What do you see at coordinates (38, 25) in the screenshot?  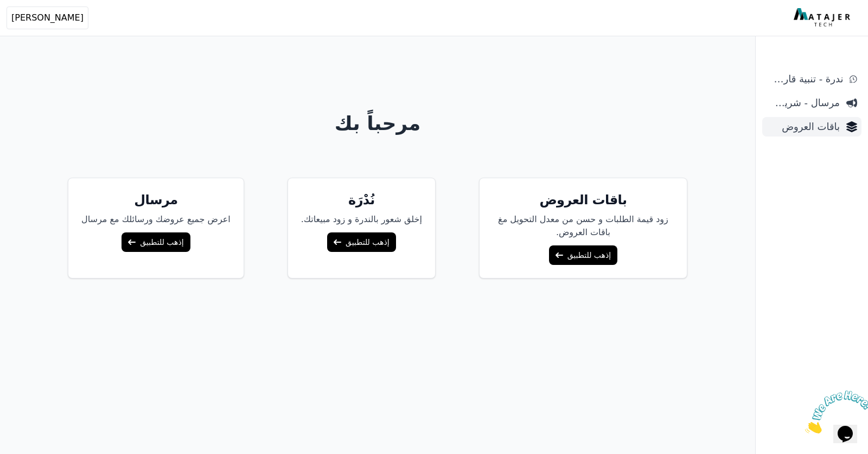 I see `img: الدردشة الملفتة للإنتباه` at bounding box center [38, 25].